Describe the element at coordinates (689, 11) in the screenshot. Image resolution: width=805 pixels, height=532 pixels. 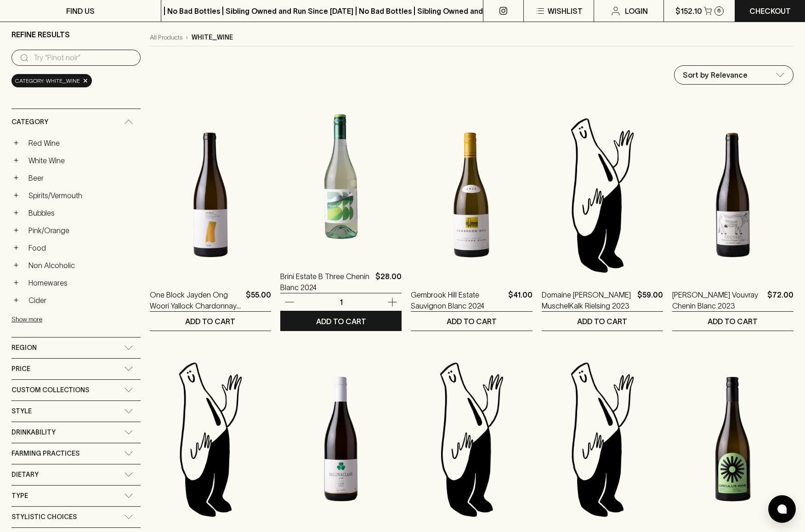
I see `p: $152.10` at that location.